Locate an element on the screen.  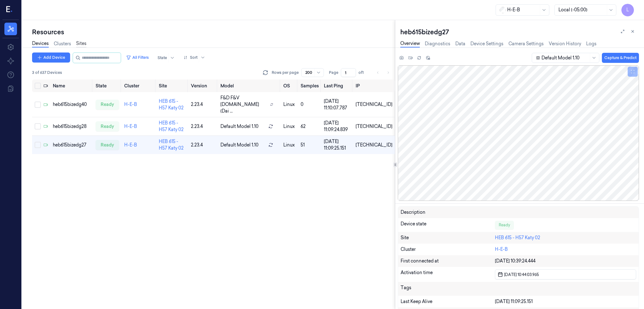
button: All Filters is located at coordinates (138, 58).